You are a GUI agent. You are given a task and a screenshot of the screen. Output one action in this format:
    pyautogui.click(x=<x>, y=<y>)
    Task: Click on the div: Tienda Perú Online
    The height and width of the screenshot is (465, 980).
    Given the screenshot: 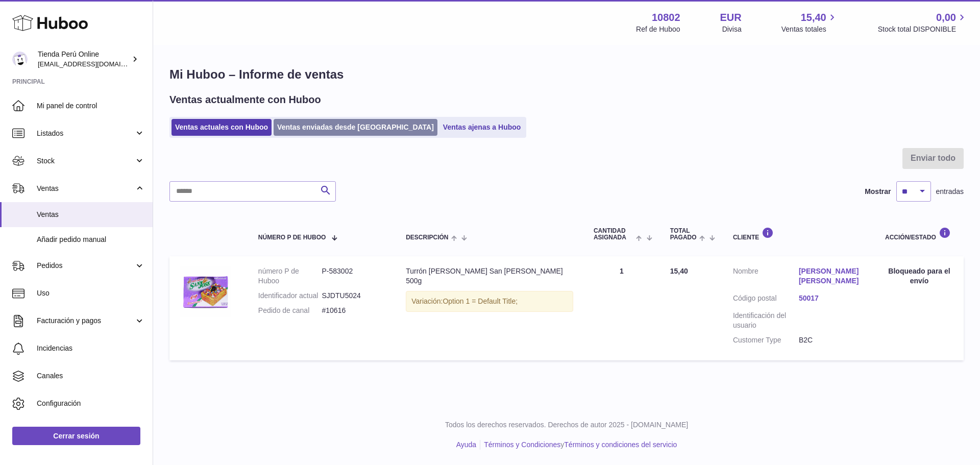 What is the action you would take?
    pyautogui.click(x=84, y=59)
    